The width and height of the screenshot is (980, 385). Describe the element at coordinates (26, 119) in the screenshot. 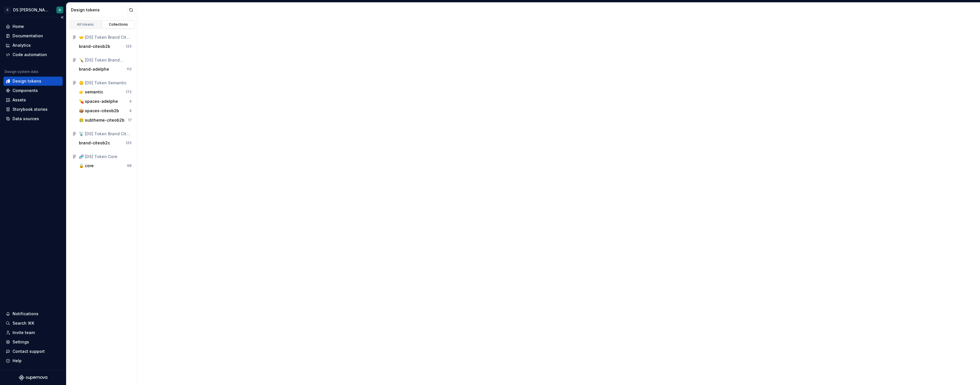

I see `div: Data sources` at that location.